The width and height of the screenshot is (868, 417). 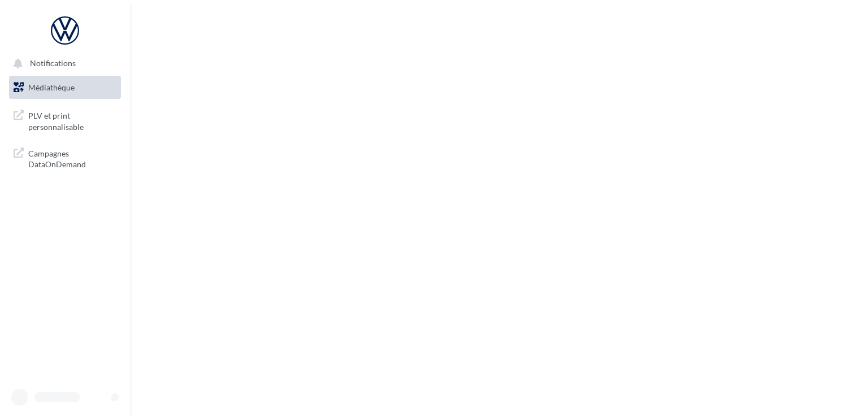 I want to click on span: PLV et print personnalisable, so click(x=72, y=120).